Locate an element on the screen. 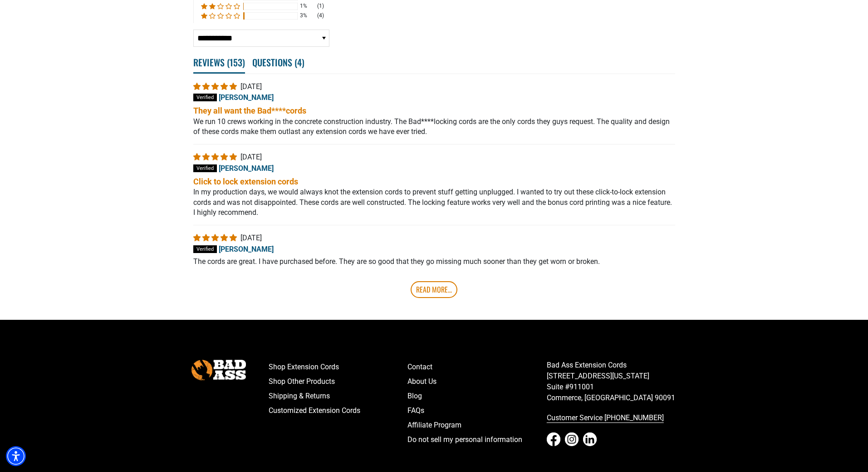 This screenshot has height=472, width=868. span: Questions ( ) is located at coordinates (278, 62).